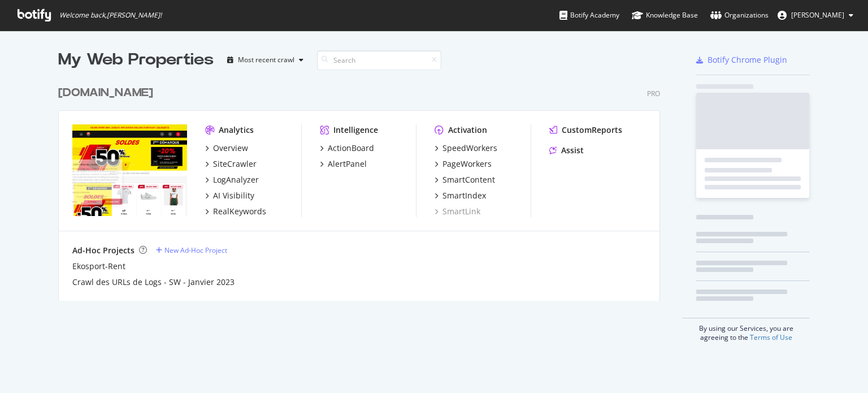  What do you see at coordinates (236, 180) in the screenshot?
I see `div: LogAnalyzer` at bounding box center [236, 180].